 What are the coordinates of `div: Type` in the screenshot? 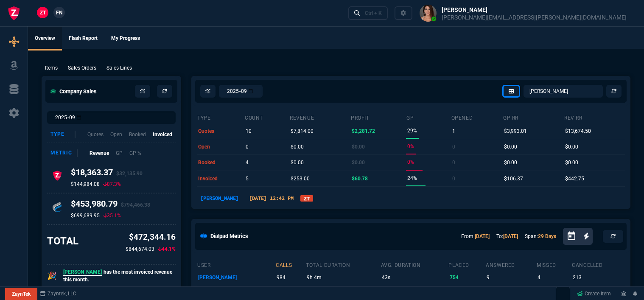 It's located at (63, 134).